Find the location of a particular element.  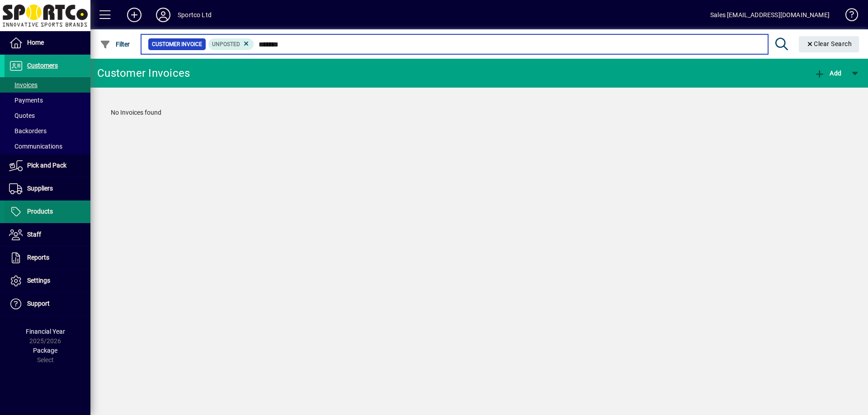

span: Financial Year is located at coordinates (45, 331).